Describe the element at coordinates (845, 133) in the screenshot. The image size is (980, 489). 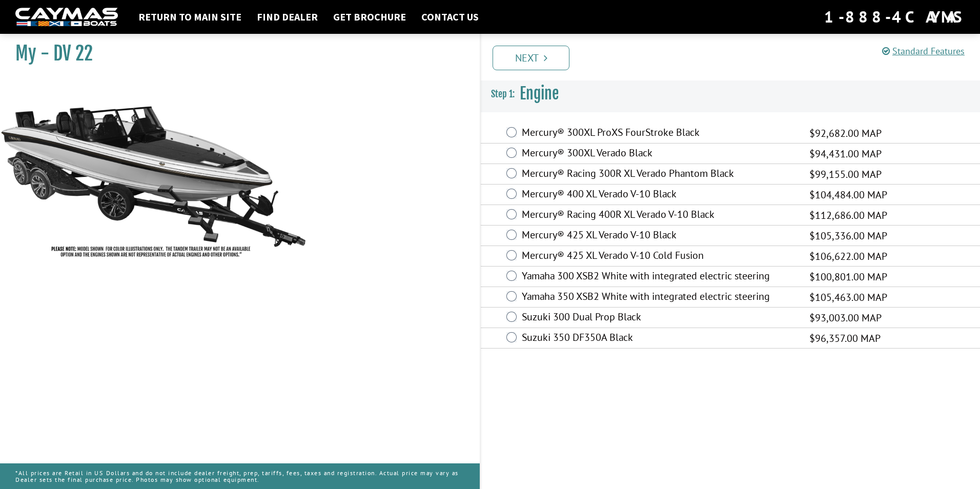
I see `span: $92,682.00 MAP` at that location.